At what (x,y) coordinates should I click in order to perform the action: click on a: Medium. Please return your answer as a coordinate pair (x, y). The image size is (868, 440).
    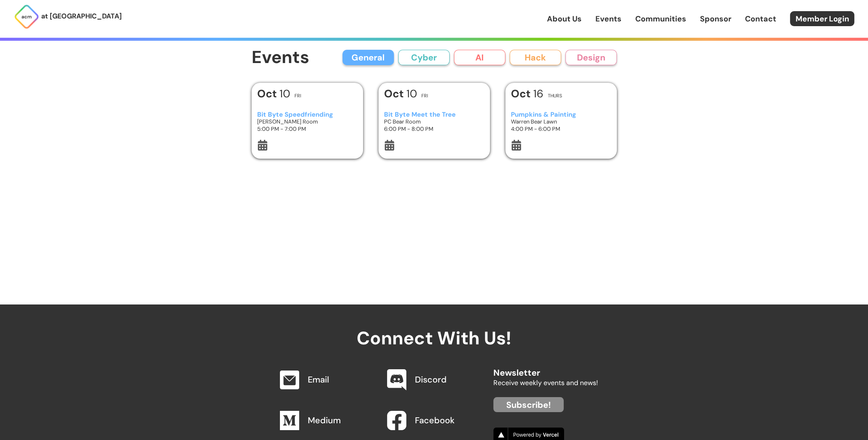
    Looking at the image, I should click on (324, 420).